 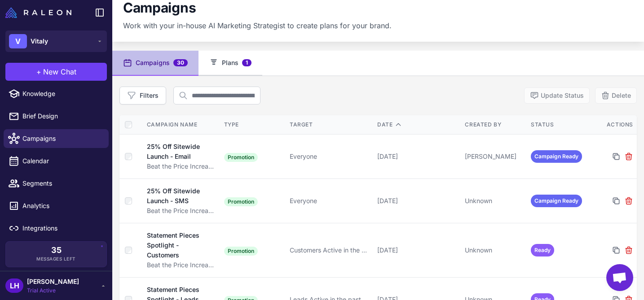 I want to click on span: Ready, so click(x=542, y=250).